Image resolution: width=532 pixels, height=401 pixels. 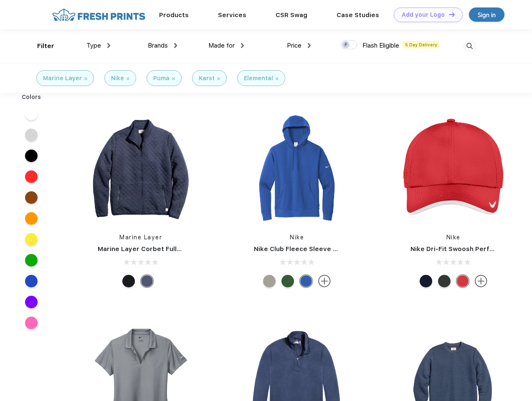 I want to click on div: Dark Grey Heather, so click(x=270, y=281).